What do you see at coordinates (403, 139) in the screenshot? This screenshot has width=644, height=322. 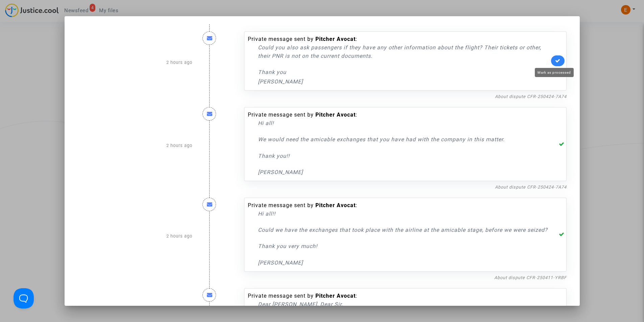 I see `p: We would need the amicable exchanges that you have had with the company in this matter.` at bounding box center [403, 139].